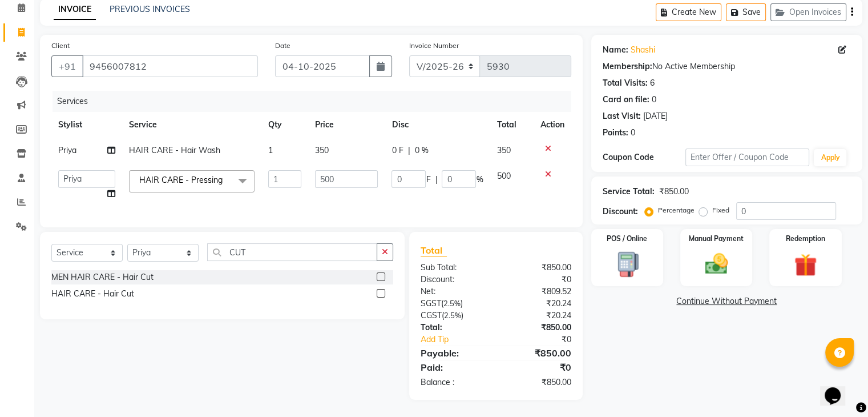  I want to click on div: Payable:, so click(454, 353).